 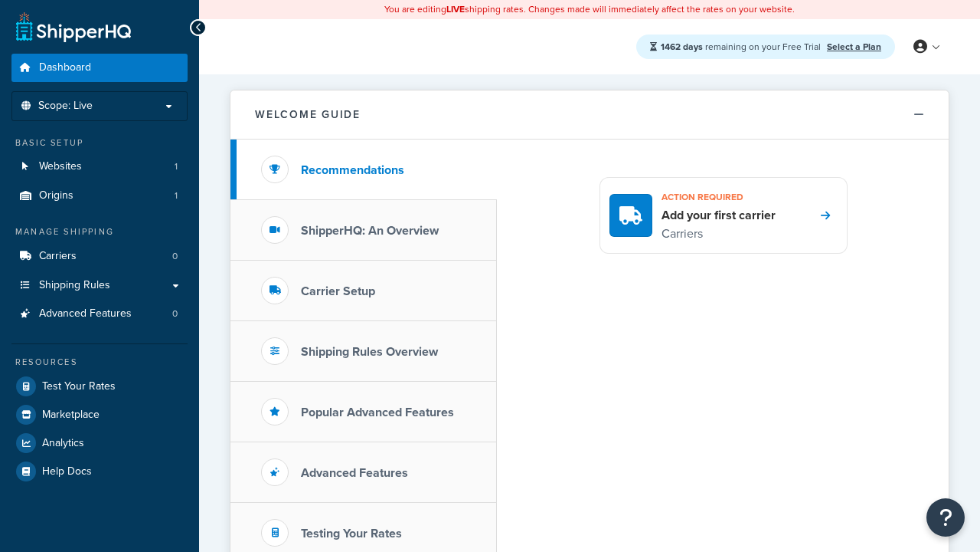 What do you see at coordinates (99, 285) in the screenshot?
I see `a: Shipping Rules` at bounding box center [99, 285].